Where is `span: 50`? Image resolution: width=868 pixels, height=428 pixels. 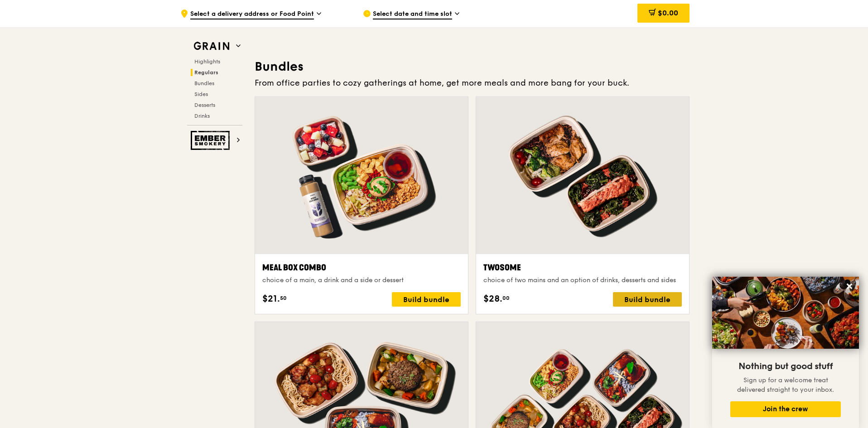 span: 50 is located at coordinates (283, 298).